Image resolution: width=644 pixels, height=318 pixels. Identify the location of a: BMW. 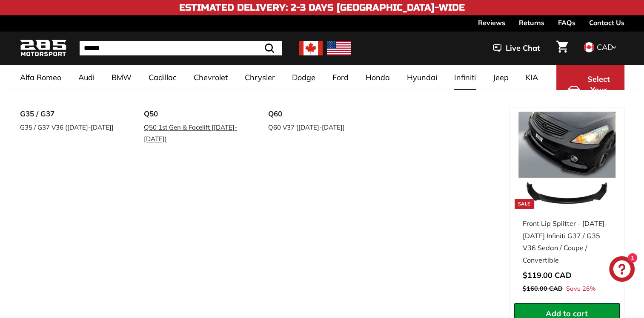
(121, 77).